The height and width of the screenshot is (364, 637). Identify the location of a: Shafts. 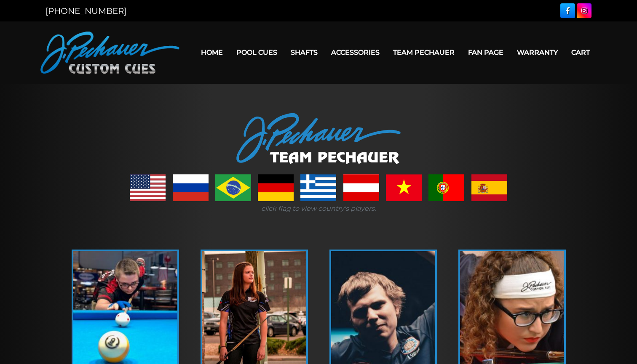
(304, 52).